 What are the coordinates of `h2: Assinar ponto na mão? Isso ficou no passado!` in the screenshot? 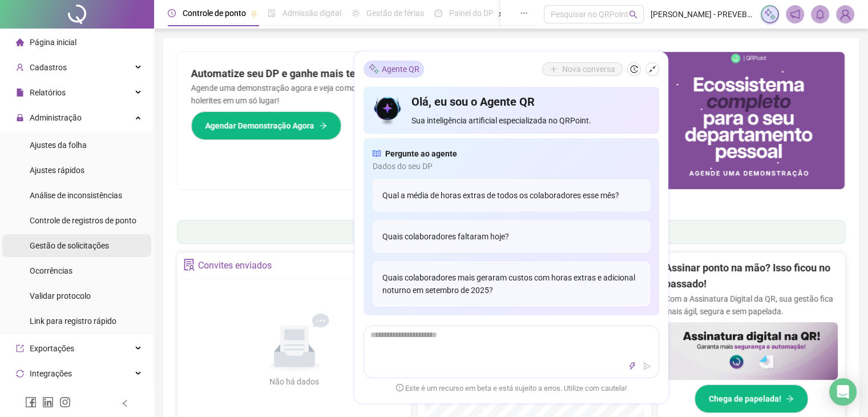 It's located at (751, 276).